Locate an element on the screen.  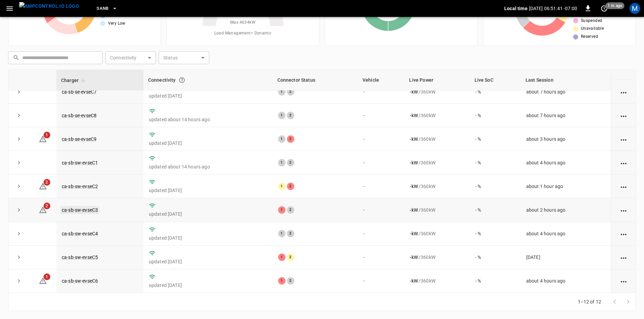
div: Connectivity is located at coordinates (208, 80).